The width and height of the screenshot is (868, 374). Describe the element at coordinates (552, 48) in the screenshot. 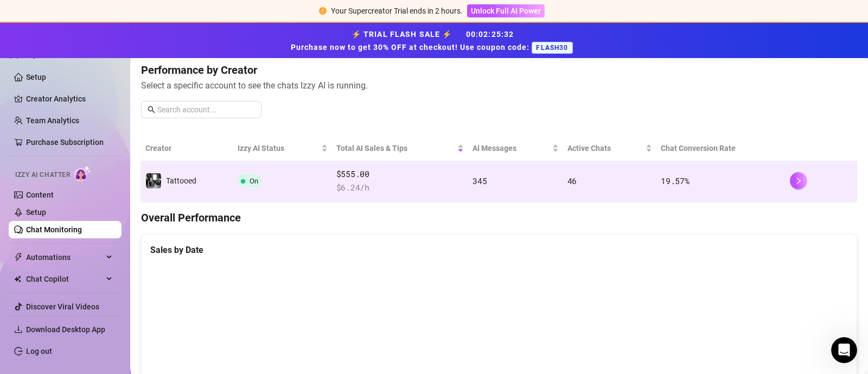

I see `span: FLASH30` at that location.